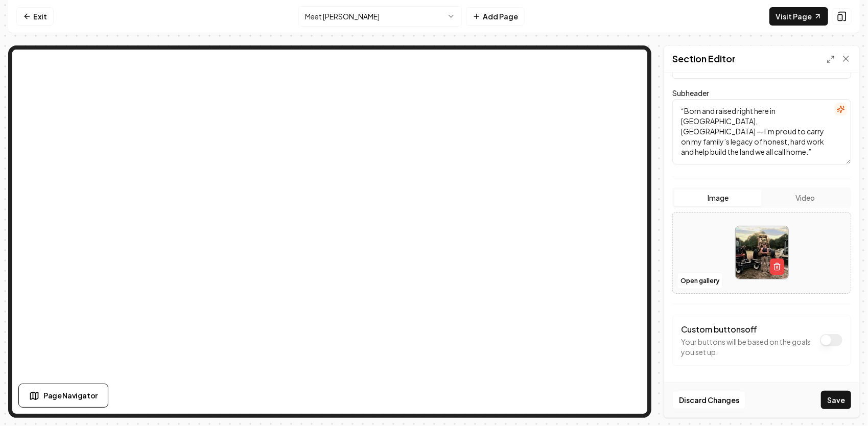 This screenshot has height=426, width=868. Describe the element at coordinates (495, 16) in the screenshot. I see `button: Add Page` at that location.